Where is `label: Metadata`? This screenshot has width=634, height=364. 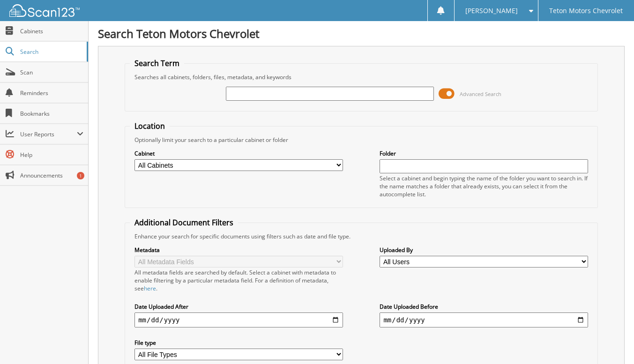 label: Metadata is located at coordinates (239, 250).